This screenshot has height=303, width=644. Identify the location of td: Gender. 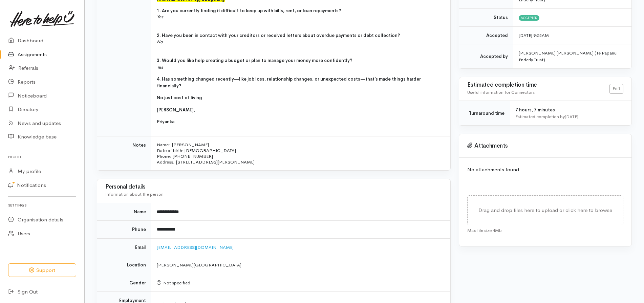
(124, 282).